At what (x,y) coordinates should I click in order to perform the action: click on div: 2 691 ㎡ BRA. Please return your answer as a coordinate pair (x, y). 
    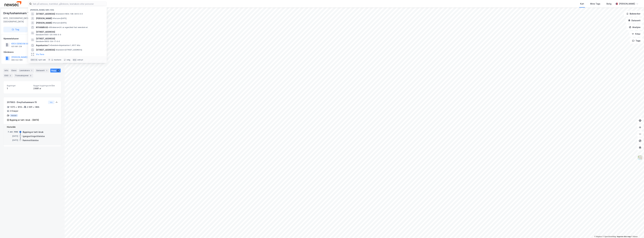
    Looking at the image, I should click on (33, 107).